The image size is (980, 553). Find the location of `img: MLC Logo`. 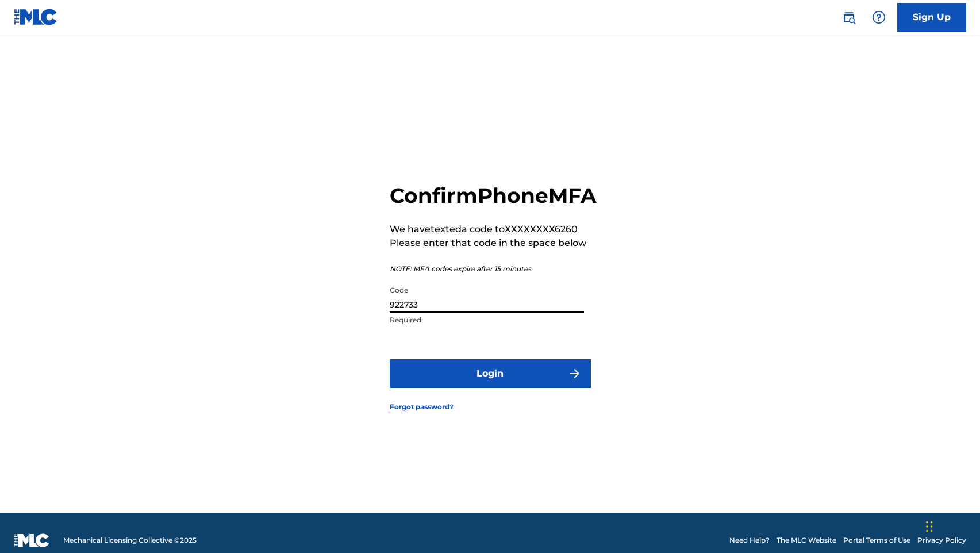

img: MLC Logo is located at coordinates (35, 17).